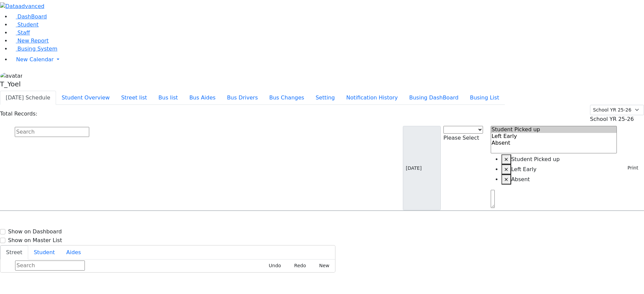 Image resolution: width=644 pixels, height=294 pixels. What do you see at coordinates (612, 119) in the screenshot?
I see `span: School YR 25-26` at bounding box center [612, 119].